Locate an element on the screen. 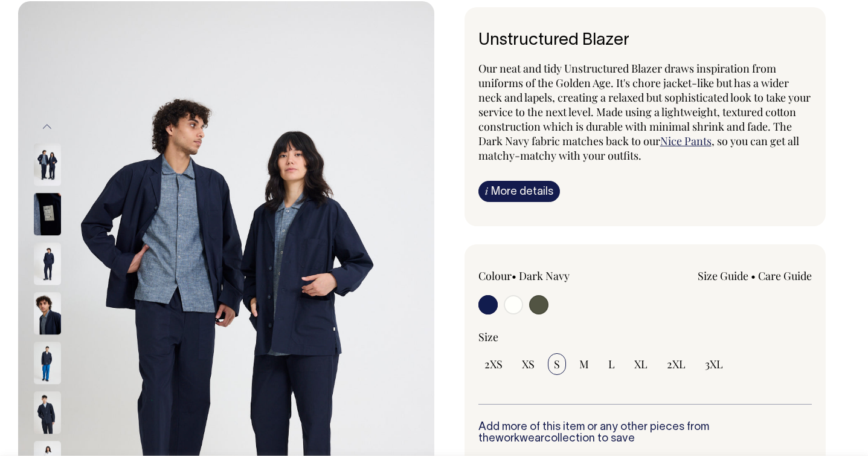 The width and height of the screenshot is (868, 456). a: Size Guide is located at coordinates (723, 275).